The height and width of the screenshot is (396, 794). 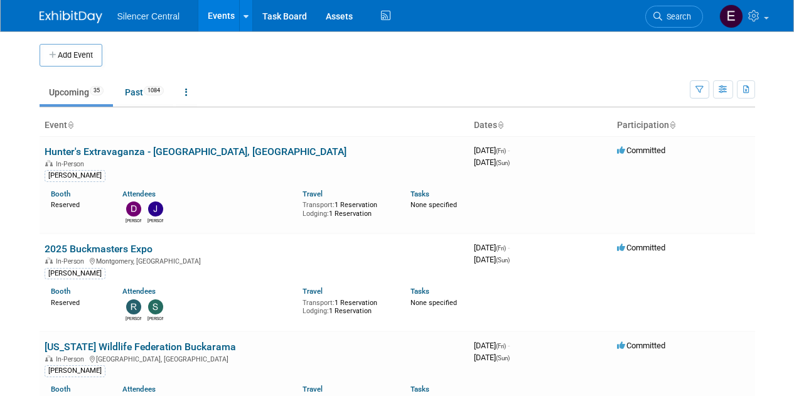 What do you see at coordinates (677, 16) in the screenshot?
I see `span: Search` at bounding box center [677, 16].